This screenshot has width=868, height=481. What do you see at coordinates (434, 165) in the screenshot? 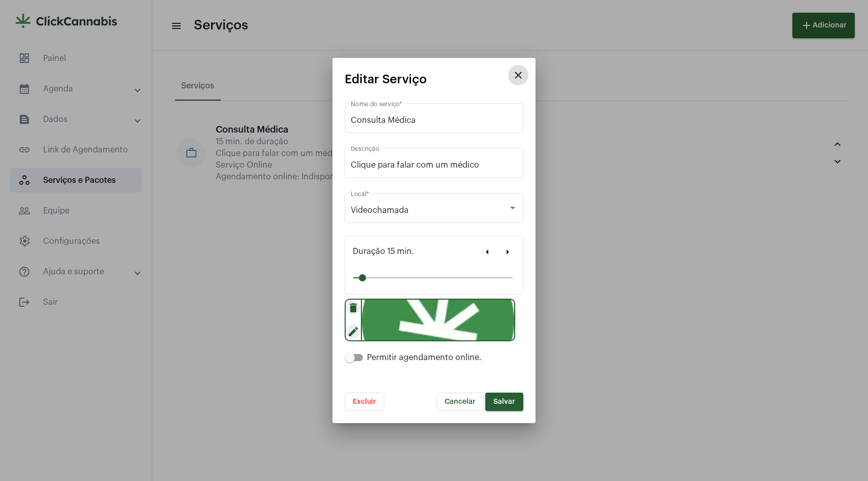
I see `input: Breve descrição do serviço` at bounding box center [434, 165].